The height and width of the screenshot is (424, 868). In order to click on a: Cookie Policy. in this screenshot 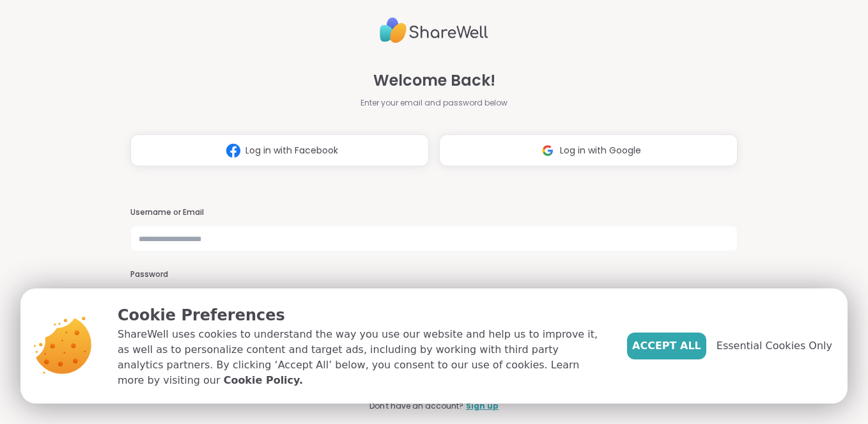, I will do `click(264, 381)`.